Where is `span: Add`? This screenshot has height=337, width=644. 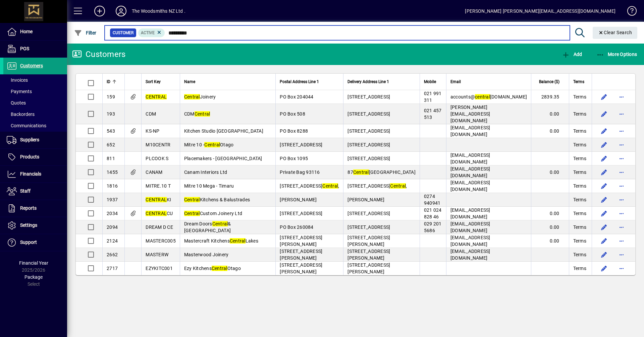
span: Add is located at coordinates (572, 54).